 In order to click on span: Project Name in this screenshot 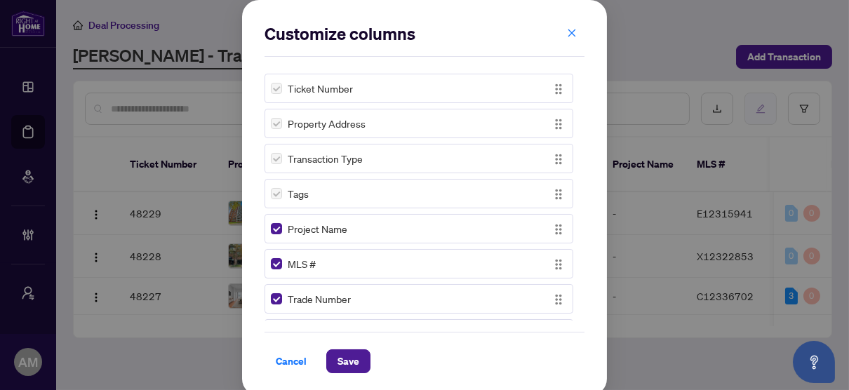, I will do `click(317, 229)`.